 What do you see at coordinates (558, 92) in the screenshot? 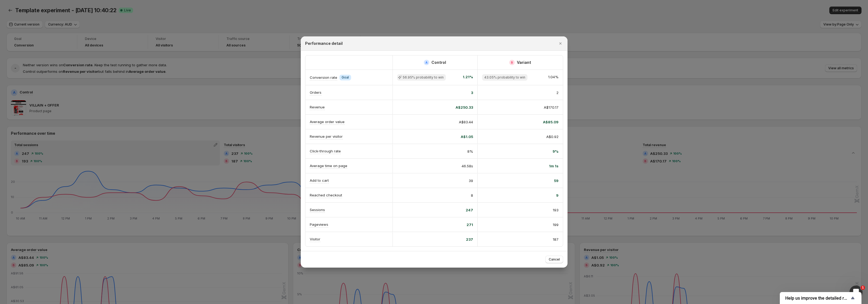
I see `span: 2` at bounding box center [558, 92].